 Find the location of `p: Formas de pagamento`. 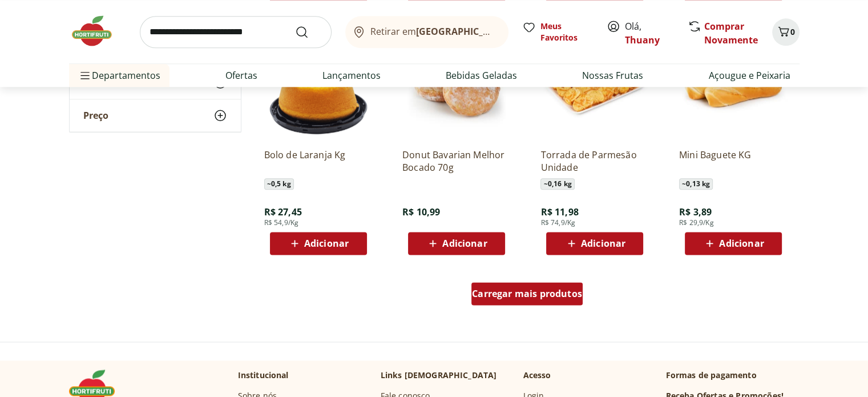

p: Formas de pagamento is located at coordinates (733, 375).